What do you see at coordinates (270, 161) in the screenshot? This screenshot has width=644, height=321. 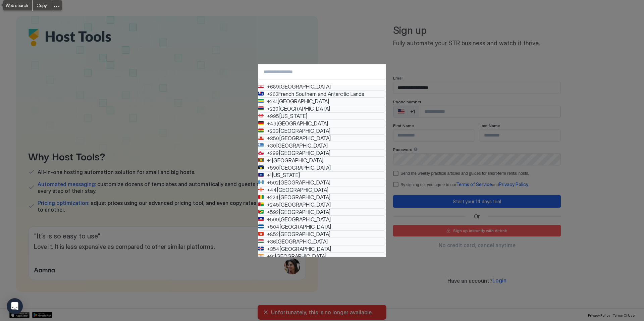 I see `div: +1` at bounding box center [270, 161].